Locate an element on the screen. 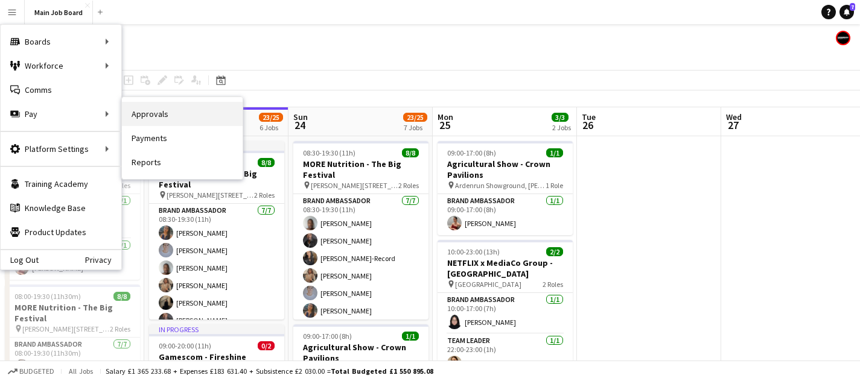 The height and width of the screenshot is (381, 860). span: 08:30-19:30 (11h) is located at coordinates (329, 153).